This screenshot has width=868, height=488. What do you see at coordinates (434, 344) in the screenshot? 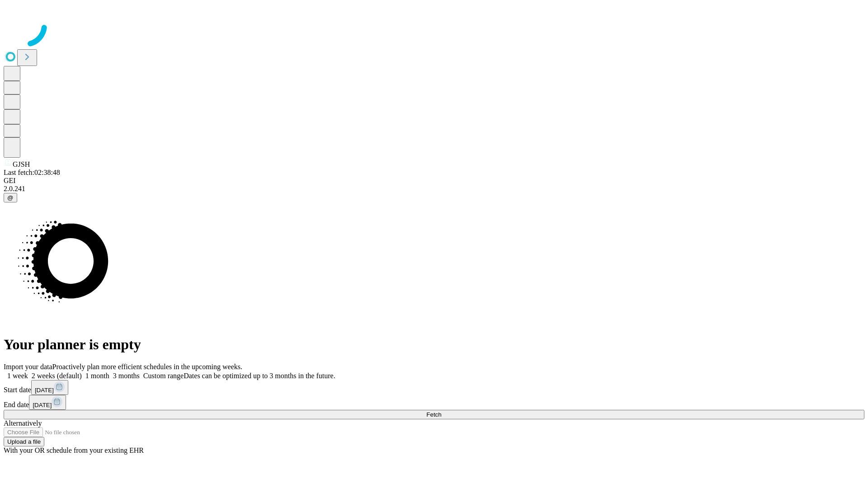
I see `h1: Your planner is empty` at bounding box center [434, 344].